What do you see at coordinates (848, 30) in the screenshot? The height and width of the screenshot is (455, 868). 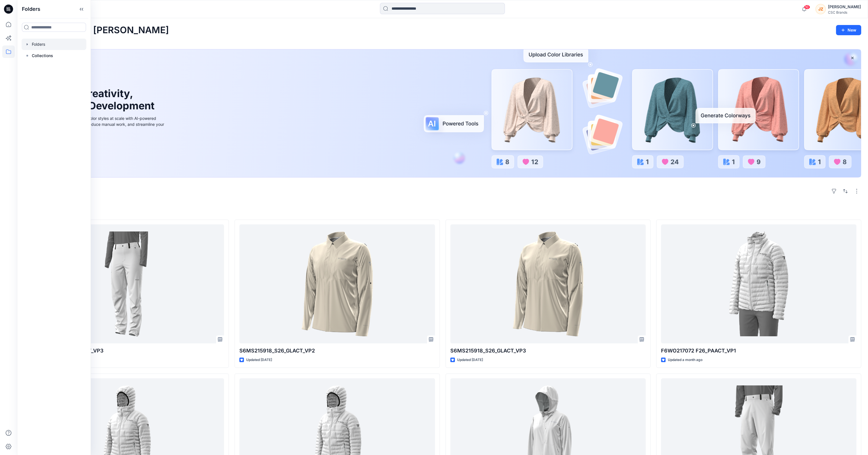 I see `button: New` at bounding box center [848, 30].